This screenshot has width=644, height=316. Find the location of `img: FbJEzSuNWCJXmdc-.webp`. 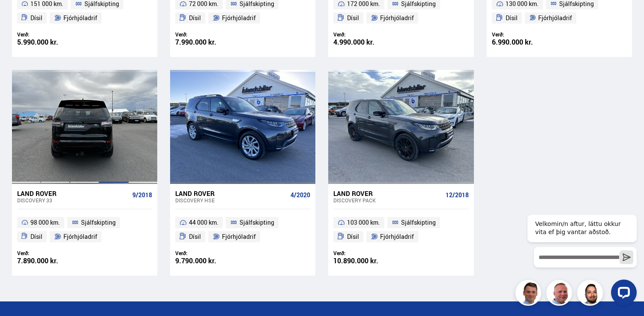

img: FbJEzSuNWCJXmdc-.webp is located at coordinates (530, 294).